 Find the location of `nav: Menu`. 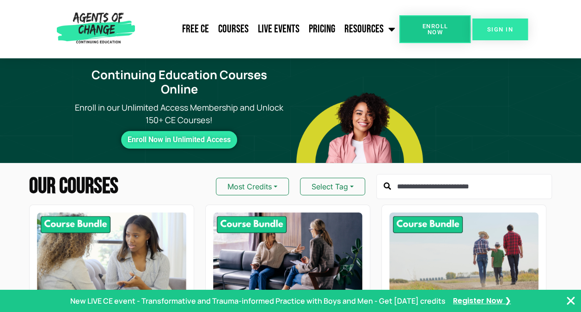

nav: Menu is located at coordinates (269, 29).